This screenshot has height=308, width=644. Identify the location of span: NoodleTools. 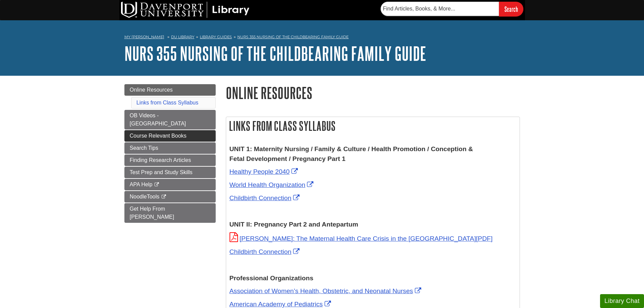
(145, 196).